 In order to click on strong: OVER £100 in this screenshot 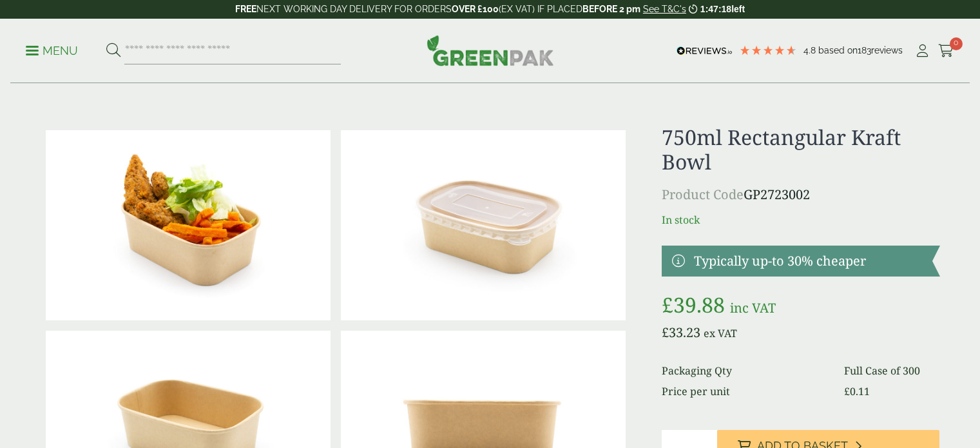, I will do `click(475, 9)`.